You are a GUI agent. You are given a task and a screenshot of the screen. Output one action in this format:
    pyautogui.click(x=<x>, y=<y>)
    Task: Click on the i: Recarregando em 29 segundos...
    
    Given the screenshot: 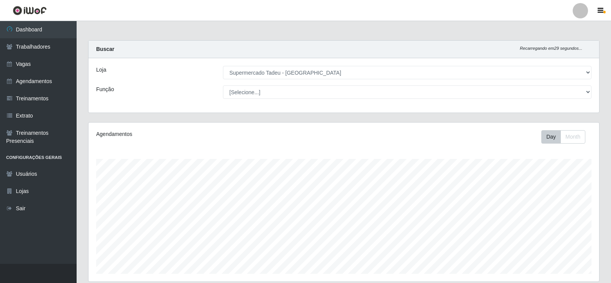 What is the action you would take?
    pyautogui.click(x=551, y=48)
    